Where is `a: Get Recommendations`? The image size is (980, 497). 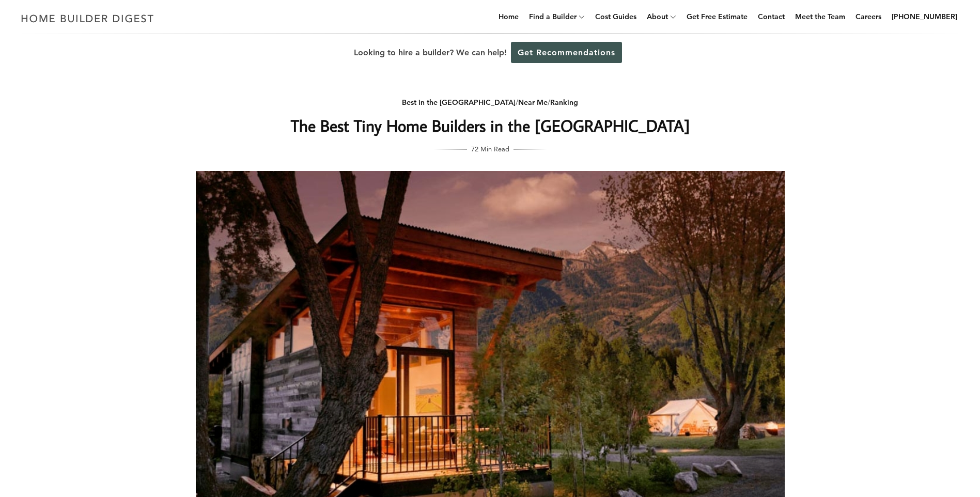 a: Get Recommendations is located at coordinates (566, 52).